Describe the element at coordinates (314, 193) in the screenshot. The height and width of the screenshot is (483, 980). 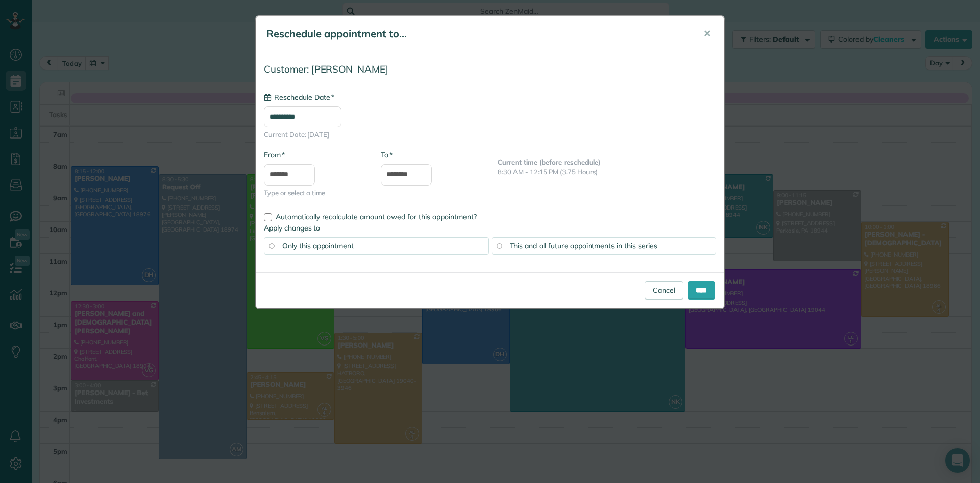
I see `span: Type or select a time` at that location.